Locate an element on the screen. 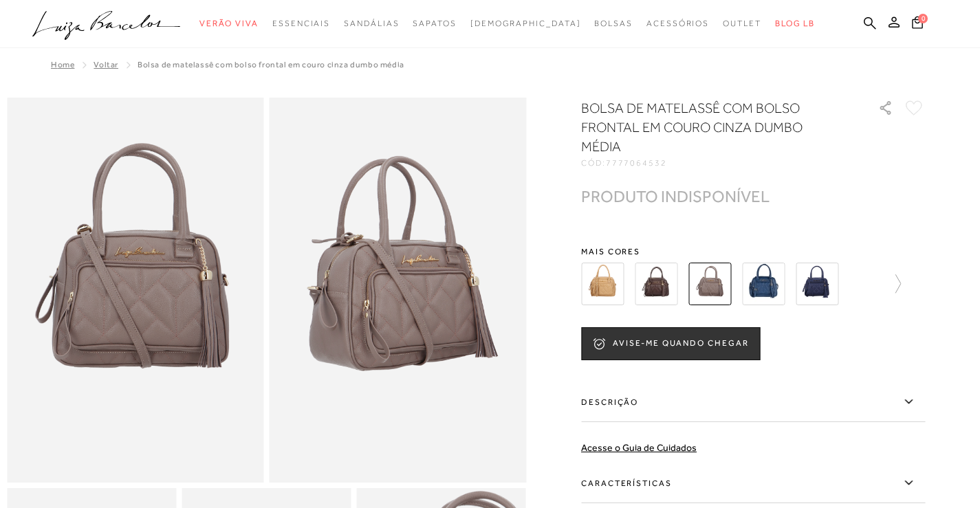  span: Sapatos is located at coordinates (434, 23).